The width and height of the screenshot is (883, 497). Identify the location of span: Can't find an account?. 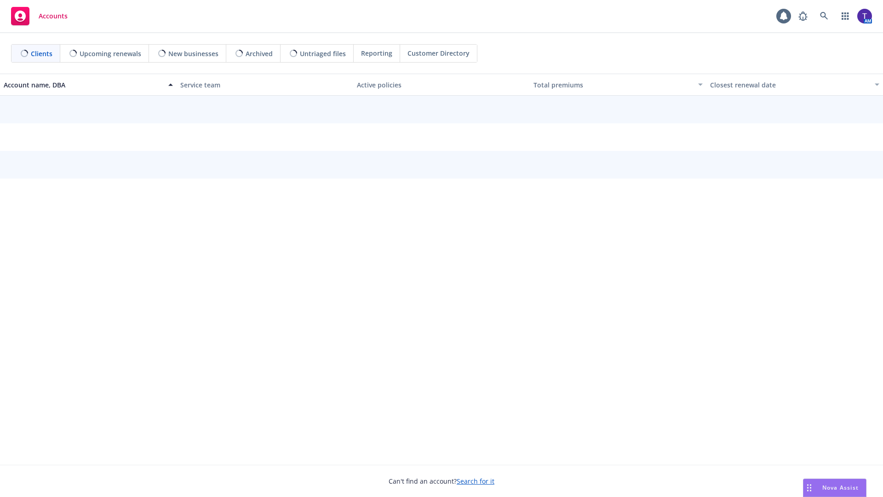
(442, 481).